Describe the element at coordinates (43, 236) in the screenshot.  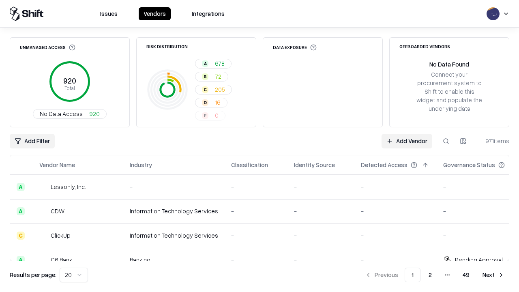
I see `img: ClickUp` at that location.